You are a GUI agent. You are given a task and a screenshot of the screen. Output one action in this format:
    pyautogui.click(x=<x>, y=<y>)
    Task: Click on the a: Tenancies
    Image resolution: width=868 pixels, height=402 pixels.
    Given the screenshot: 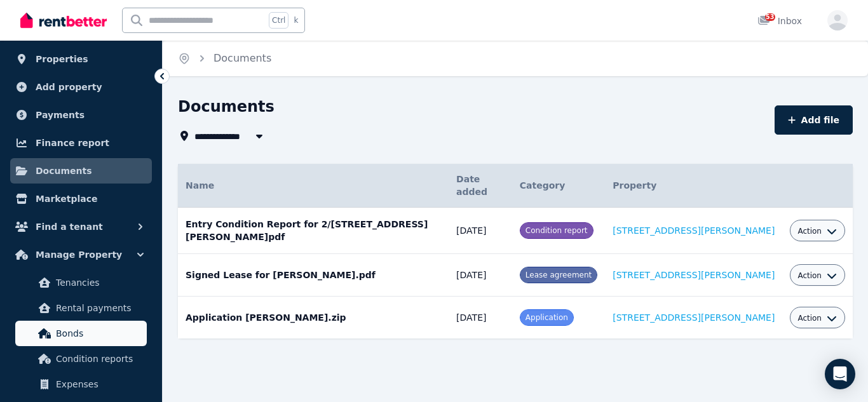 What is the action you would take?
    pyautogui.click(x=80, y=282)
    